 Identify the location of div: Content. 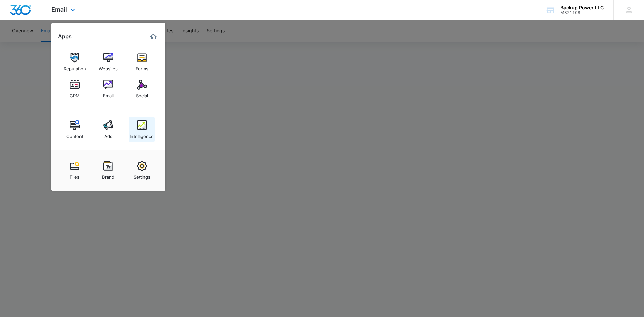
(74, 135).